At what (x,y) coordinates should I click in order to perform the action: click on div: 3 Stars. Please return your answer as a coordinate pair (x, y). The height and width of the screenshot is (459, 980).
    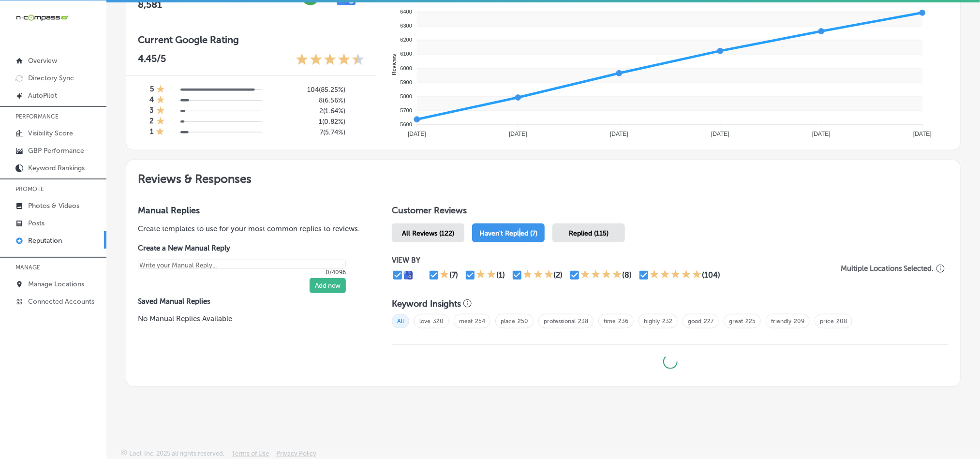
    Looking at the image, I should click on (539, 275).